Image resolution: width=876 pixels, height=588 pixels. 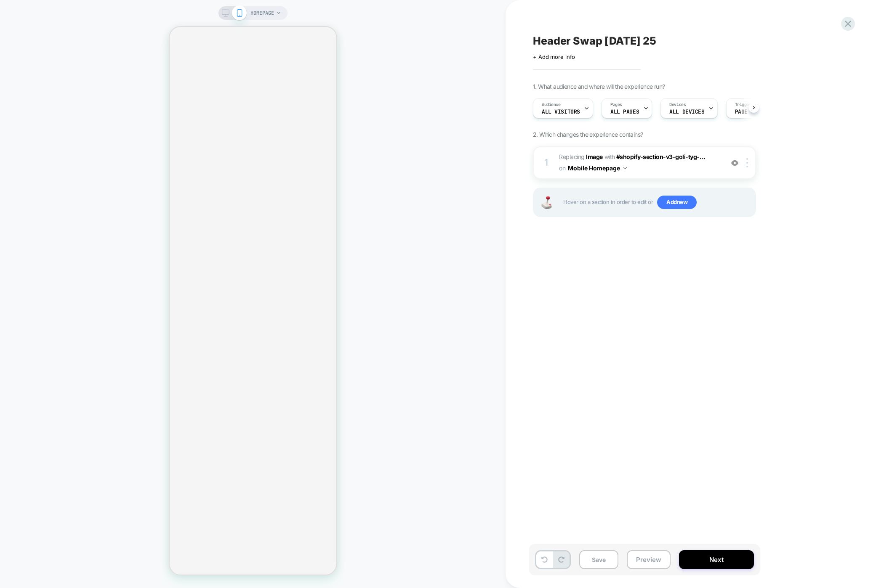 What do you see at coordinates (749, 112) in the screenshot?
I see `span: Page Load` at bounding box center [749, 112].